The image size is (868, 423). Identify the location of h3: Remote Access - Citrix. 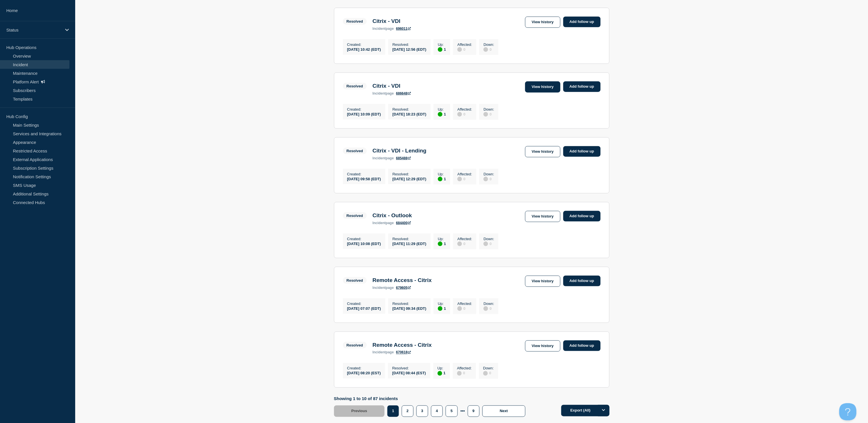
(402, 280).